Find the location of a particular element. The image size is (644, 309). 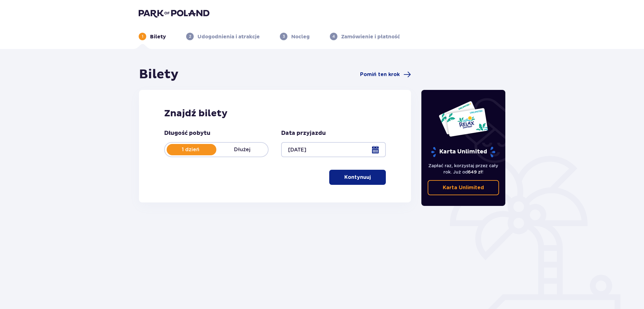

p: 1 is located at coordinates (143, 37).